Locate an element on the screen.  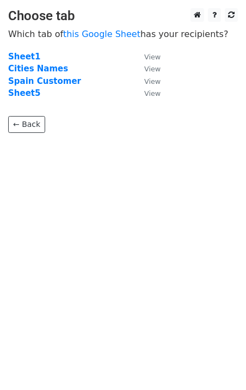
a: Spain Customer is located at coordinates (45, 81).